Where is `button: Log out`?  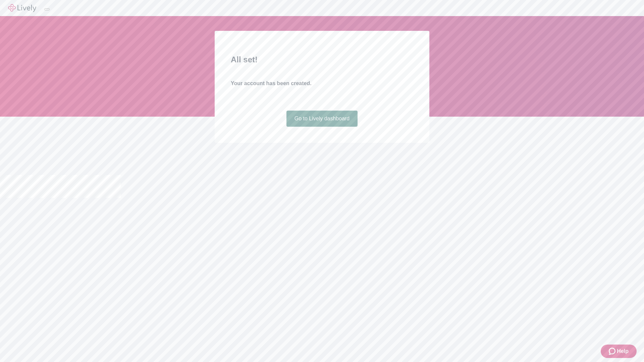
button: Log out is located at coordinates (47, 9).